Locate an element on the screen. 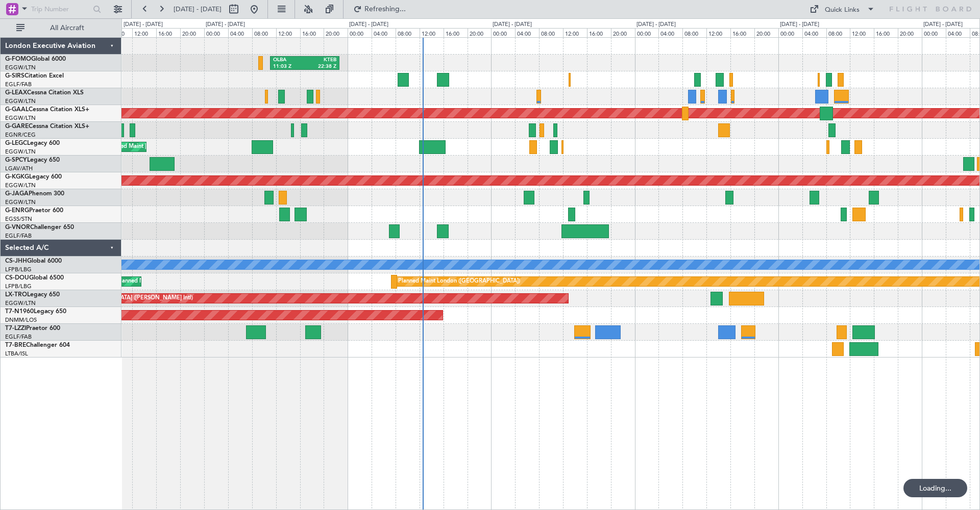 This screenshot has height=510, width=980. a: EGSS/STN is located at coordinates (18, 219).